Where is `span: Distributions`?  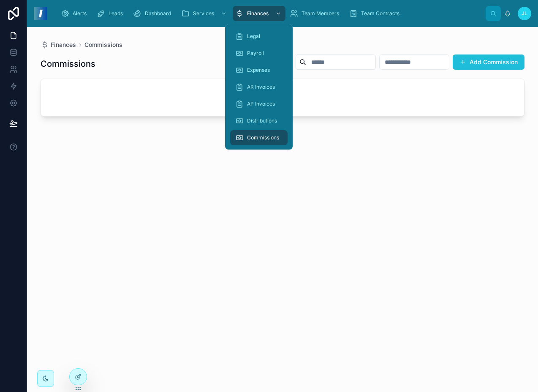 span: Distributions is located at coordinates (262, 121).